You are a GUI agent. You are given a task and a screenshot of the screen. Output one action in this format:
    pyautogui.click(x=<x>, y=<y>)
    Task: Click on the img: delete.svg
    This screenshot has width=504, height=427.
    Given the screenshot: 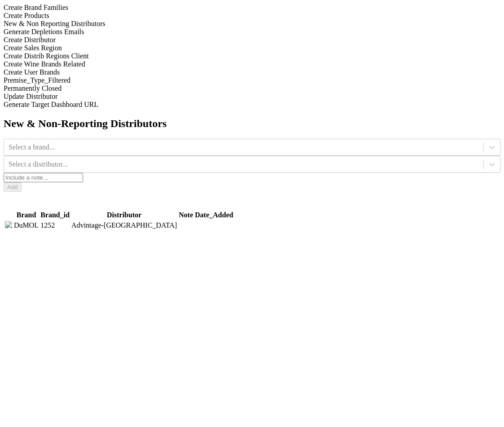 What is the action you would take?
    pyautogui.click(x=9, y=224)
    